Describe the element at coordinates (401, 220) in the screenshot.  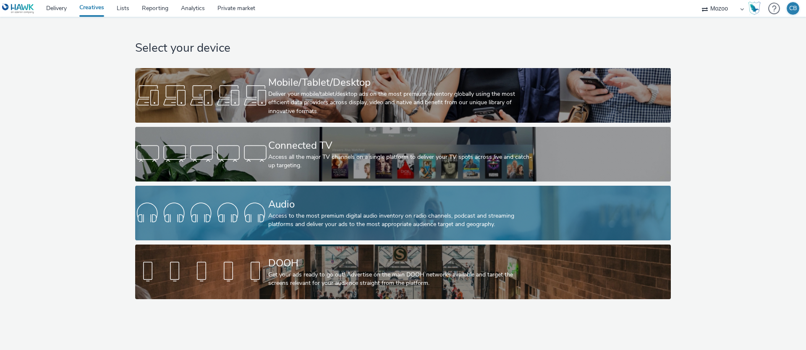
I see `div: Access to the most premium digital audio inventory on radio channels, podcast and streaming platf...` at that location.